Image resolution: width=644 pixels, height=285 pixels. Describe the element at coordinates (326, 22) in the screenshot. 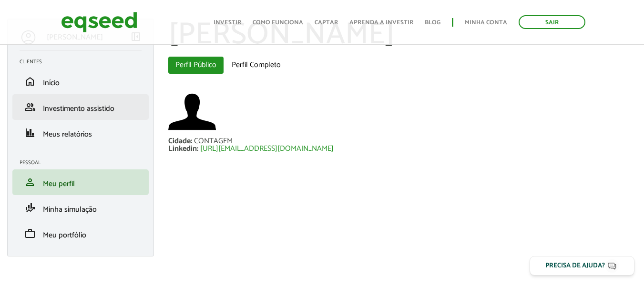

I see `a: Captar` at that location.